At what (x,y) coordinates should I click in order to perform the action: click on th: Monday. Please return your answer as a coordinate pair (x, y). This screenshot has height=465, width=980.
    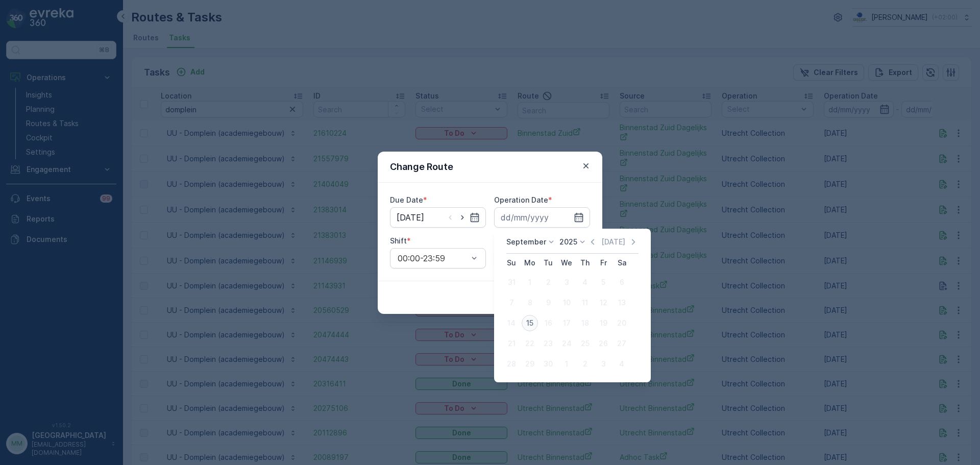
    Looking at the image, I should click on (529, 263).